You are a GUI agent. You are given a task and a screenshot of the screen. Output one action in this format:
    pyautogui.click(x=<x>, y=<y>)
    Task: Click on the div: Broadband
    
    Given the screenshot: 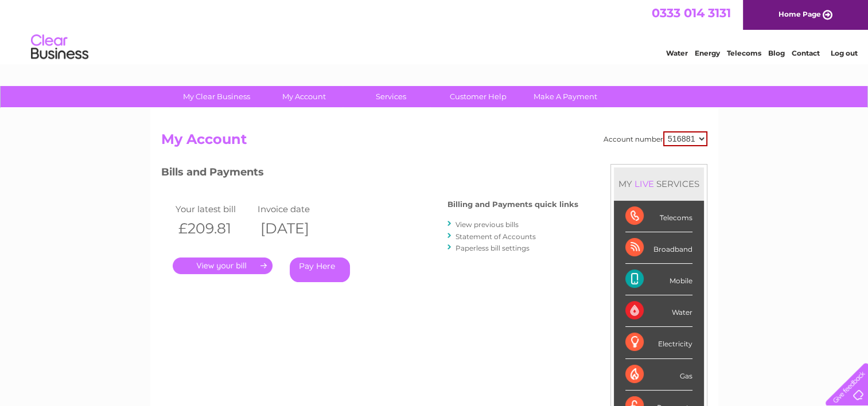 What is the action you would take?
    pyautogui.click(x=659, y=248)
    